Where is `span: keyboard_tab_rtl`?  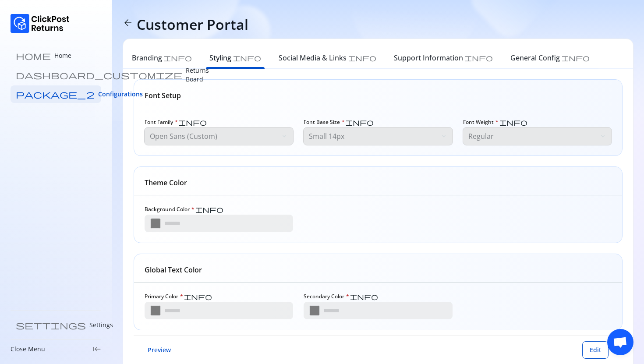
span: keyboard_tab_rtl is located at coordinates (97, 349).